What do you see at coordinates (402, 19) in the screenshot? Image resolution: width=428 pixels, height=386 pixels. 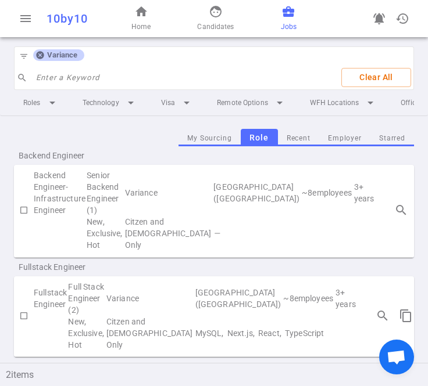 I see `button: Open history` at bounding box center [402, 19].